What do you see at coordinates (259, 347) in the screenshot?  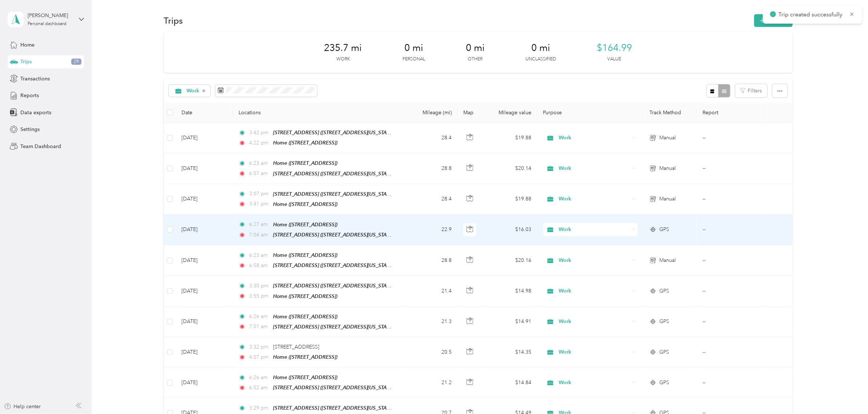 I see `span: 3:32 pm` at bounding box center [259, 347].